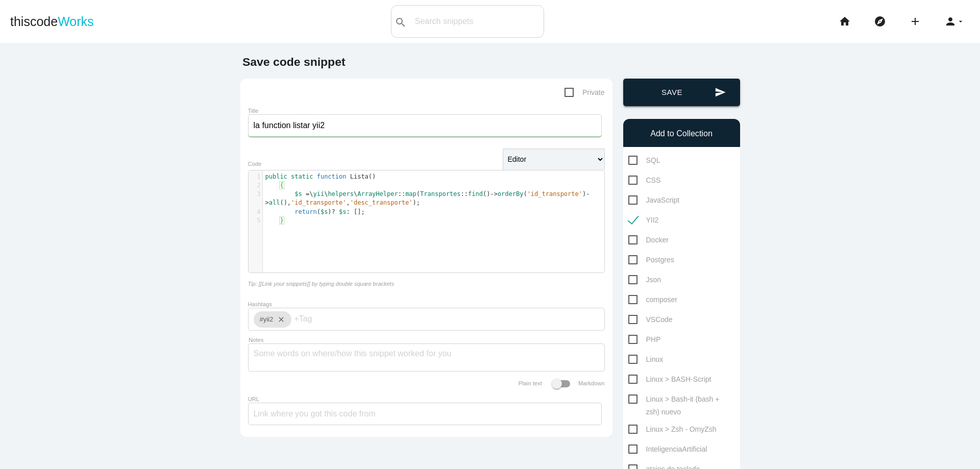  I want to click on span: Linux > Zsh - OmyZsh, so click(672, 429).